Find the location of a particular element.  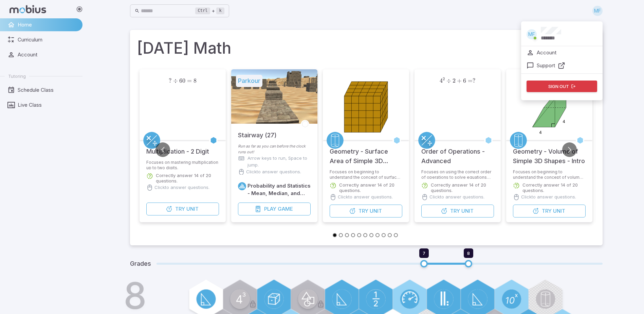

span: Account is located at coordinates (48, 54).